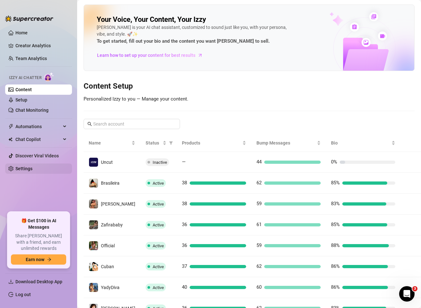 The width and height of the screenshot is (421, 308). Describe the element at coordinates (415, 289) in the screenshot. I see `span: 3` at that location.